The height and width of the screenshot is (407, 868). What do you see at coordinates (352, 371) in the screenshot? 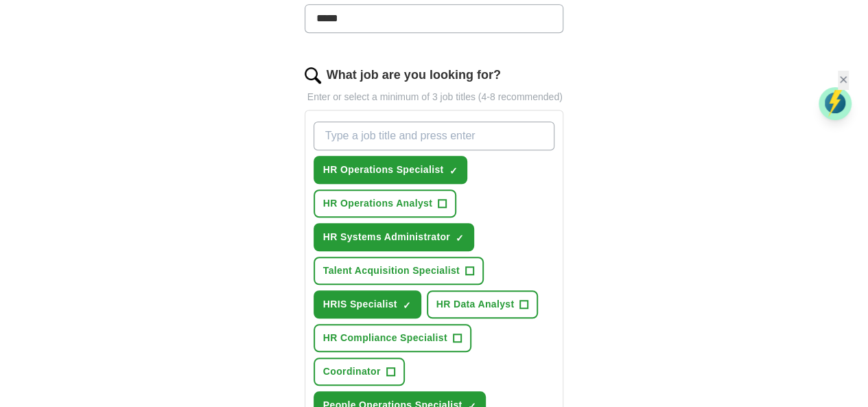
I see `span: Coordinator` at bounding box center [352, 371].